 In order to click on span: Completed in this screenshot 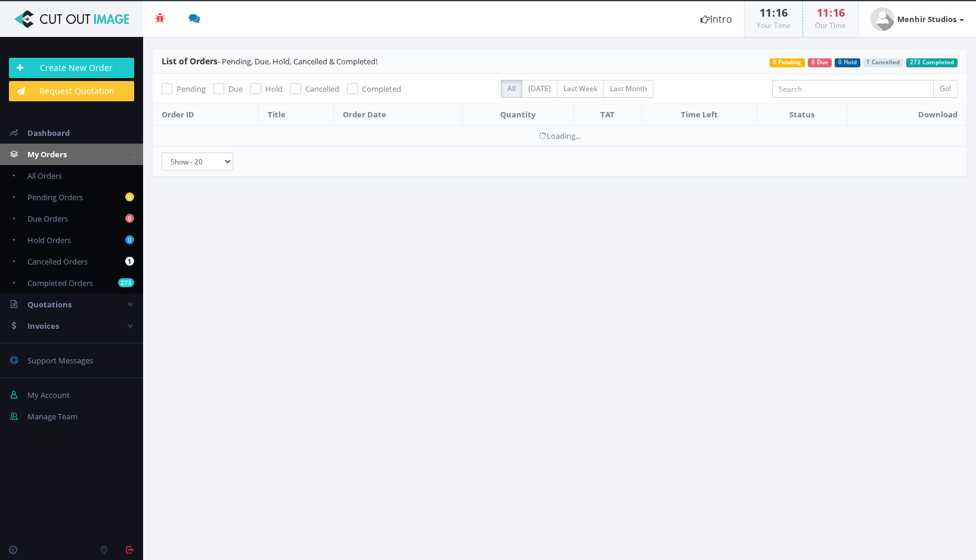, I will do `click(381, 89)`.